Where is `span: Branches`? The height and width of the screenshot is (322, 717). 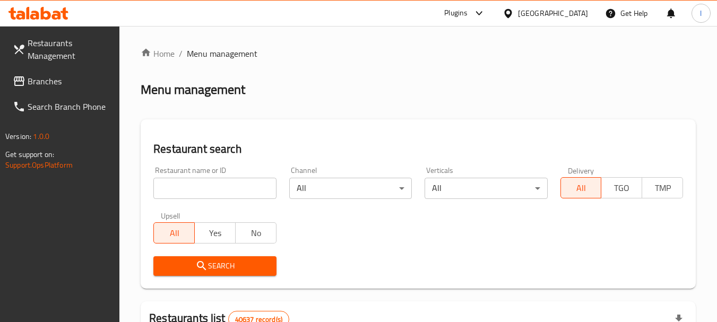
span: Branches is located at coordinates (70, 81).